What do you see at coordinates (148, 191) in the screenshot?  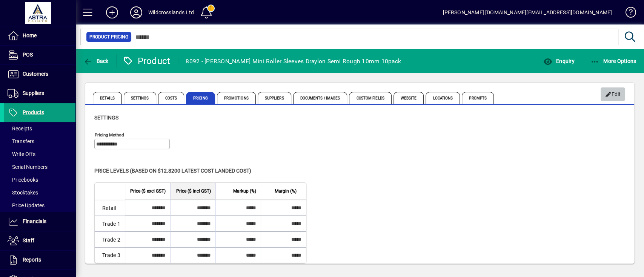 I see `span: Price ($ excl GST)` at bounding box center [148, 191].